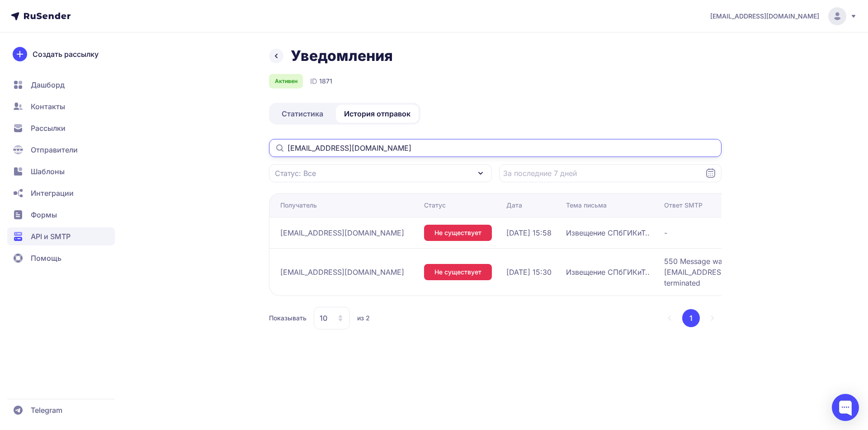 This screenshot has height=430, width=868. I want to click on a: Статистика, so click(302, 114).